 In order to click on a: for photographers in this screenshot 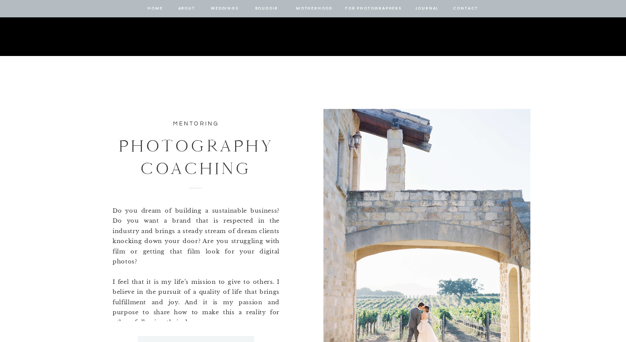, I will do `click(373, 9)`.